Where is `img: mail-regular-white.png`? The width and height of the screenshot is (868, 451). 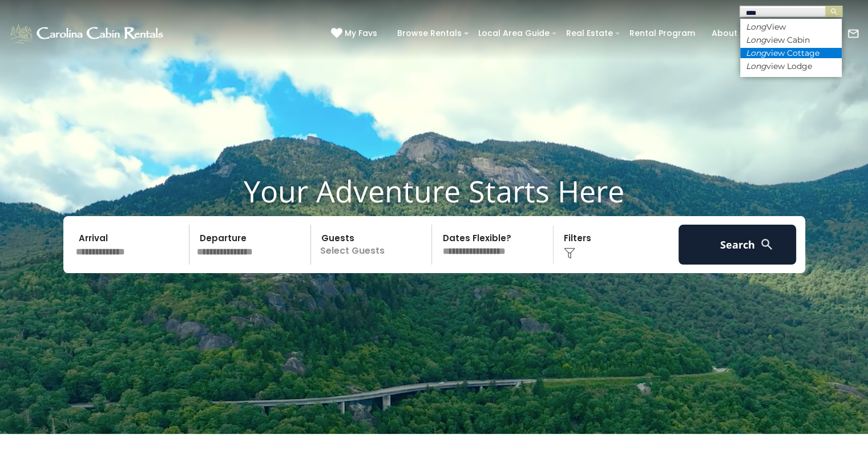
img: mail-regular-white.png is located at coordinates (853, 34).